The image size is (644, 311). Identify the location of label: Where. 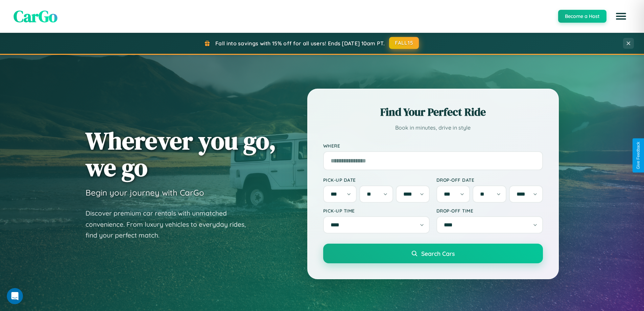
(433, 146).